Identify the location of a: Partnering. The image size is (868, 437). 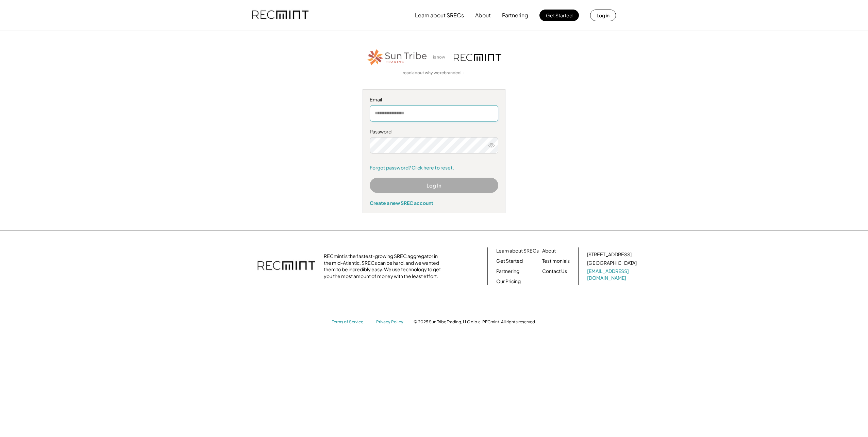
(508, 271).